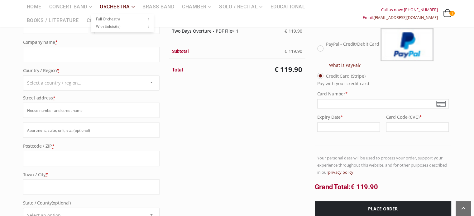 The width and height of the screenshot is (474, 216). I want to click on label: State / County, so click(91, 203).